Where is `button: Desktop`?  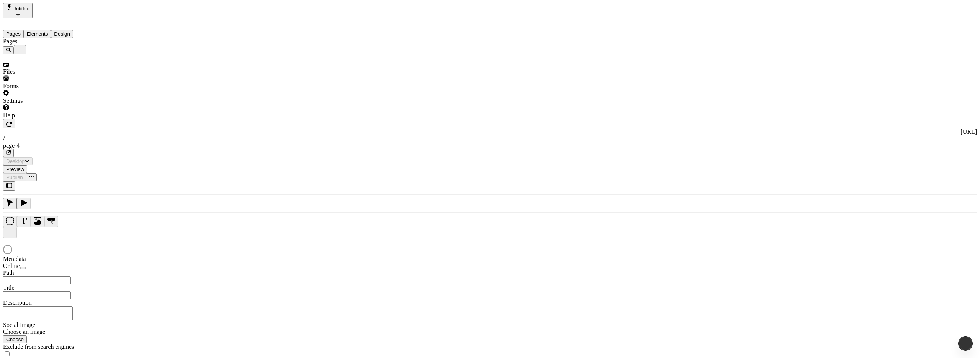 button: Desktop is located at coordinates (18, 161).